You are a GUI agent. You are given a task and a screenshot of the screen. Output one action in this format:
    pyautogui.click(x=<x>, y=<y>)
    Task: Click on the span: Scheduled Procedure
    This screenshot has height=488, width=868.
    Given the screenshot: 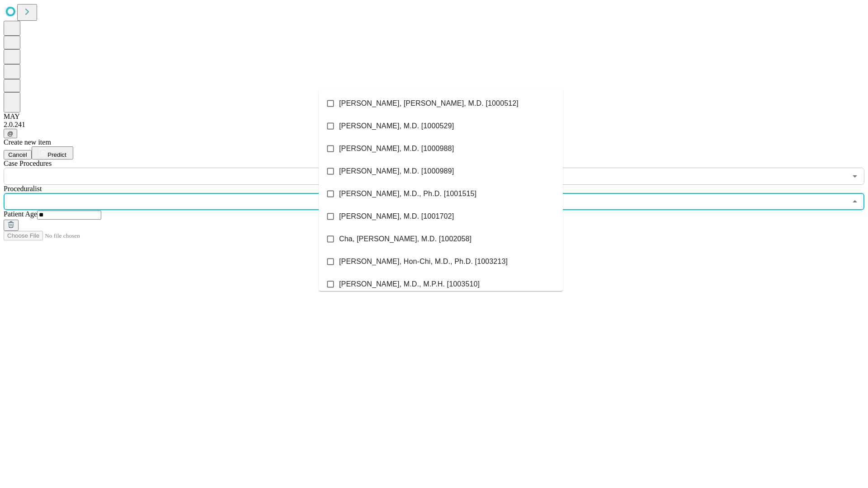 What is the action you would take?
    pyautogui.click(x=27, y=163)
    